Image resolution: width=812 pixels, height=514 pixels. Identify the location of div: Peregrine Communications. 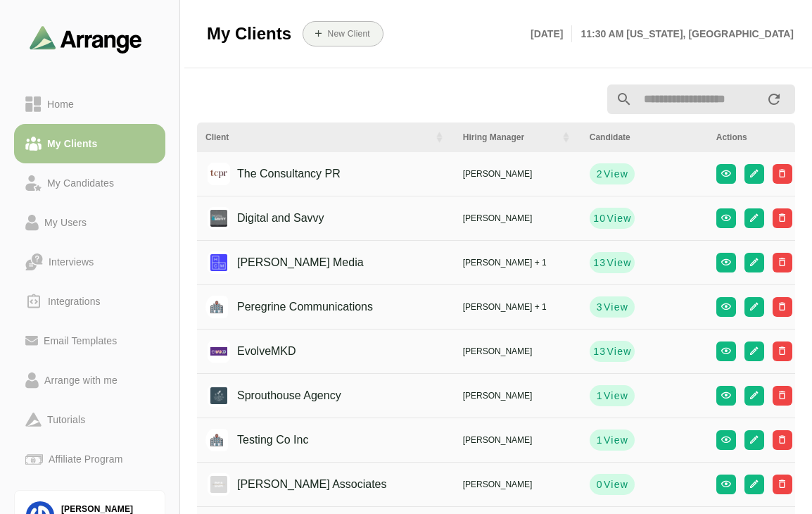
(294, 307).